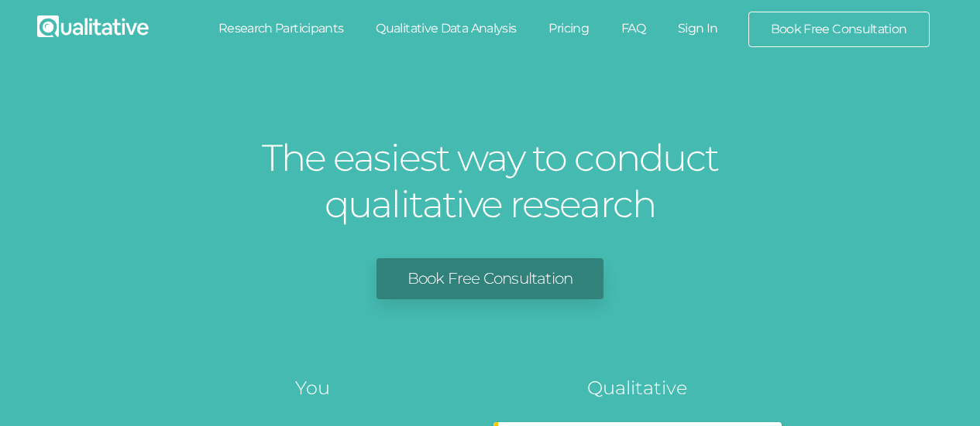 This screenshot has width=980, height=426. What do you see at coordinates (93, 26) in the screenshot?
I see `img: Qualitative` at bounding box center [93, 26].